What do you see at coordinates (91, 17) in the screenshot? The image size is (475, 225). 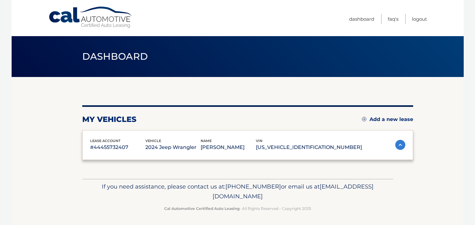 I see `a: Cal Automotive` at bounding box center [91, 17].